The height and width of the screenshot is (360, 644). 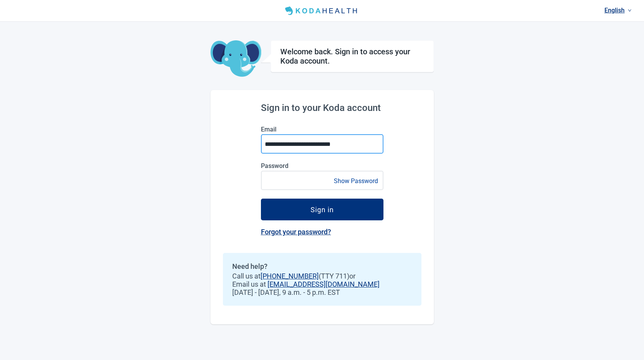 What do you see at coordinates (322, 209) in the screenshot?
I see `button: Sign in` at bounding box center [322, 209].